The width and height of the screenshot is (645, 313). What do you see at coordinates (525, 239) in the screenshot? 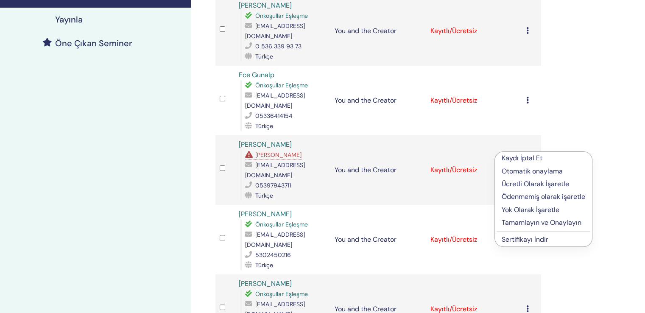
I see `a: Sertifikayı İndir` at bounding box center [525, 239].